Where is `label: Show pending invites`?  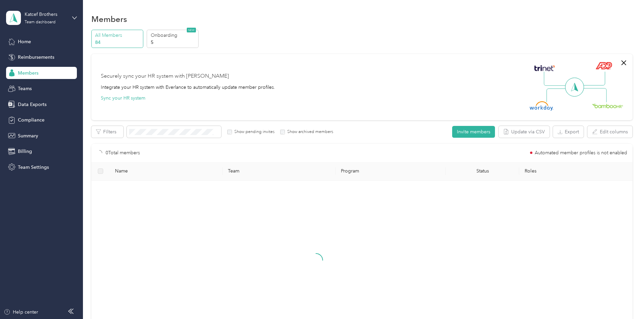 label: Show pending invites is located at coordinates (253, 132).